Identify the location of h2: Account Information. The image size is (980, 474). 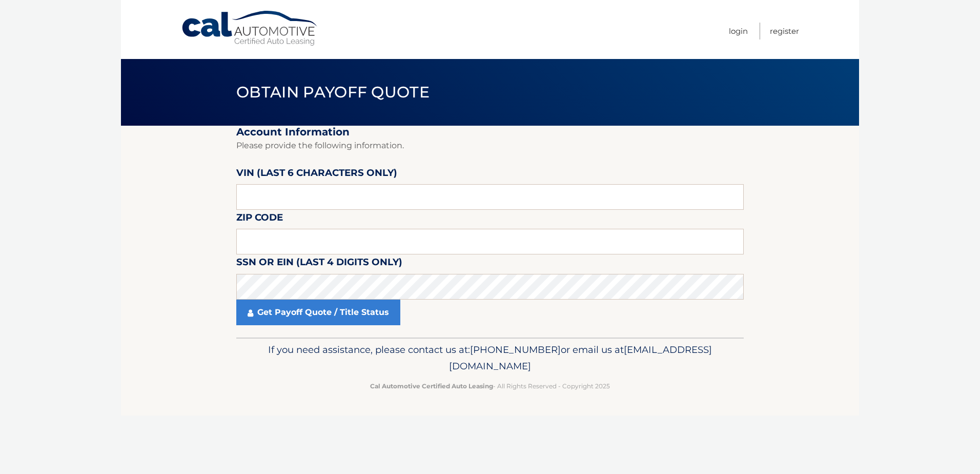
(490, 132).